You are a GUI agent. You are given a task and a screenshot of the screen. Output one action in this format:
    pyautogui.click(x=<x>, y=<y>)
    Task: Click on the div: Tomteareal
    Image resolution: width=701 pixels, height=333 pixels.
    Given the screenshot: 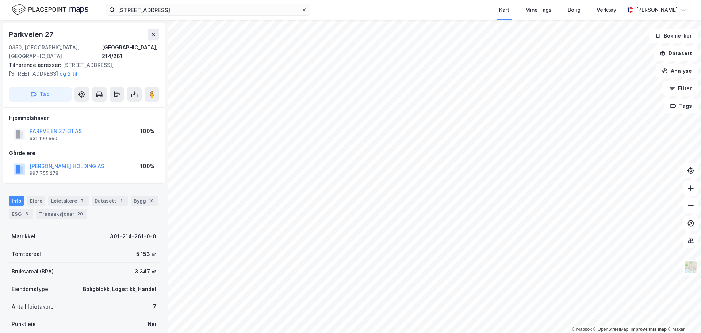 What is the action you would take?
    pyautogui.click(x=26, y=254)
    